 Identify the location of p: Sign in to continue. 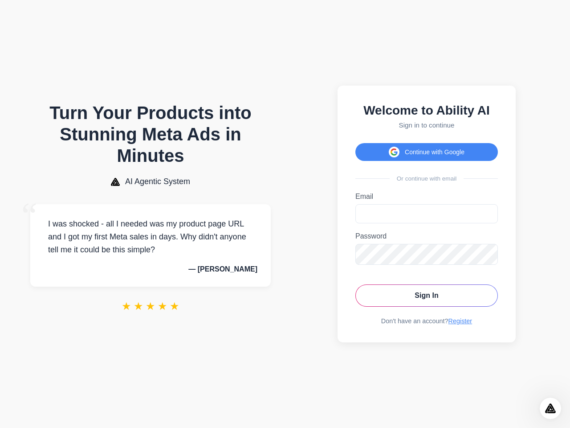
(427, 125).